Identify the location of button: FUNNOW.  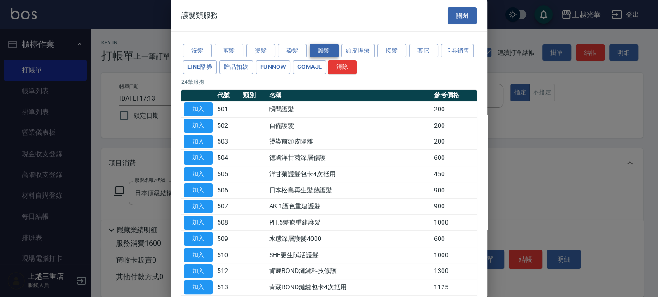
(273, 67).